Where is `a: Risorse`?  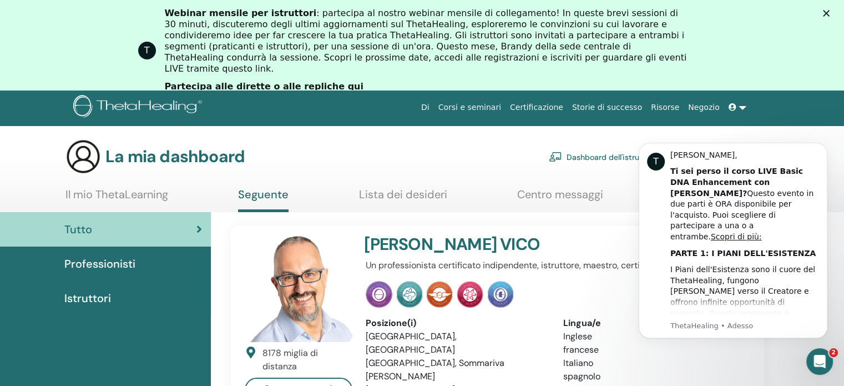 a: Risorse is located at coordinates (665, 107).